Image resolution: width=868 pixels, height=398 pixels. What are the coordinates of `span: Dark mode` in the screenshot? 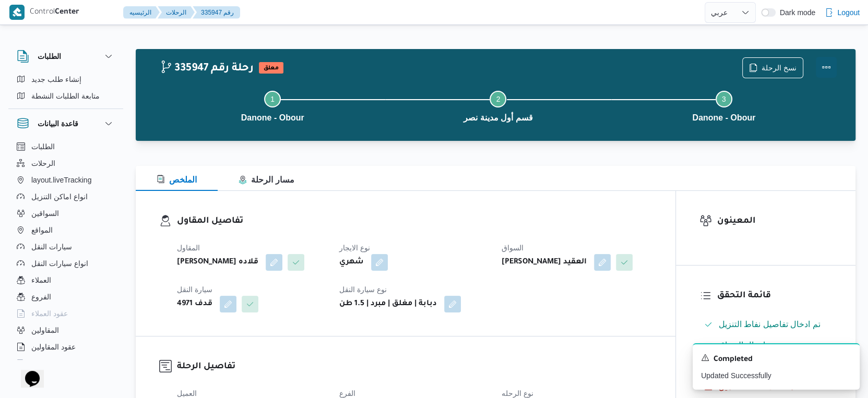 It's located at (795, 12).